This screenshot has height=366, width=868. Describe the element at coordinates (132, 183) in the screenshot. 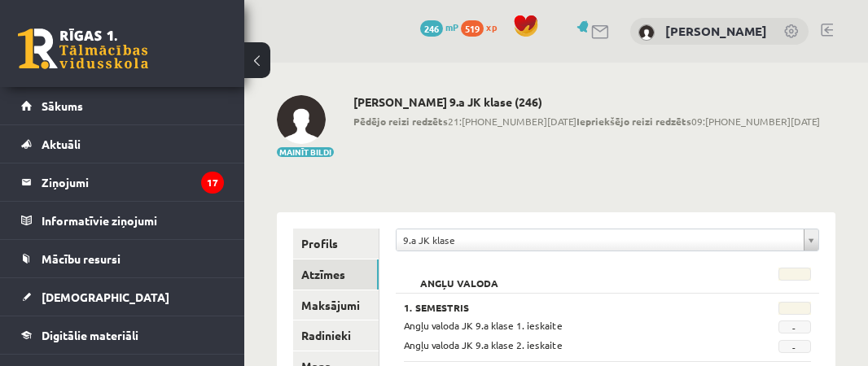

I see `legend: Ziņojumi` at that location.